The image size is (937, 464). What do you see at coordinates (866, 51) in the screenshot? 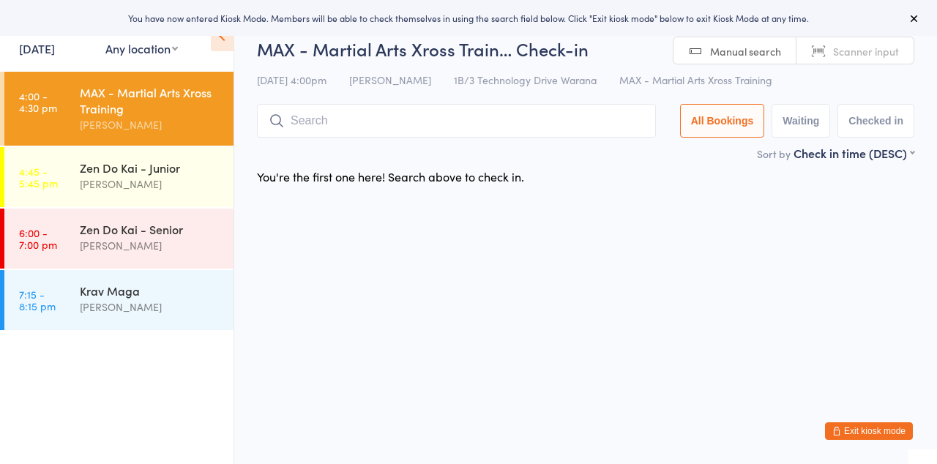
I see `span: Scanner input` at bounding box center [866, 51].